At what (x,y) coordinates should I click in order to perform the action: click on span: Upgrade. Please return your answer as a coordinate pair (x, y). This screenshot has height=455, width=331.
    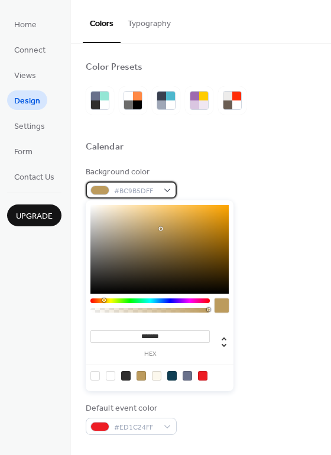
    Looking at the image, I should click on (34, 216).